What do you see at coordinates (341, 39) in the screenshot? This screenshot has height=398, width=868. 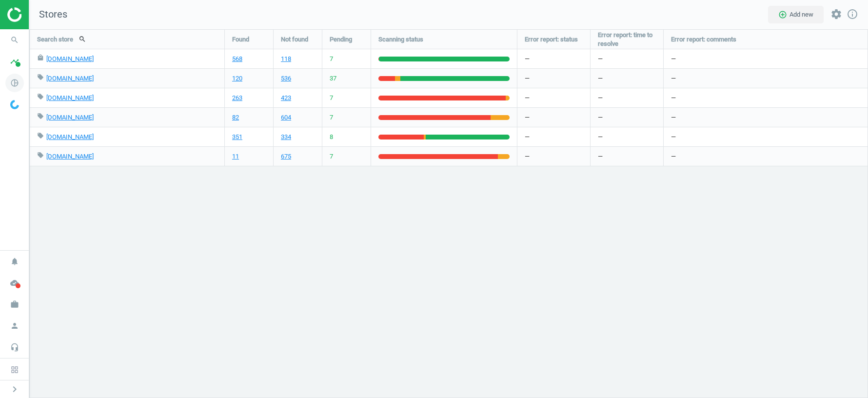 I see `span: Pending` at bounding box center [341, 39].